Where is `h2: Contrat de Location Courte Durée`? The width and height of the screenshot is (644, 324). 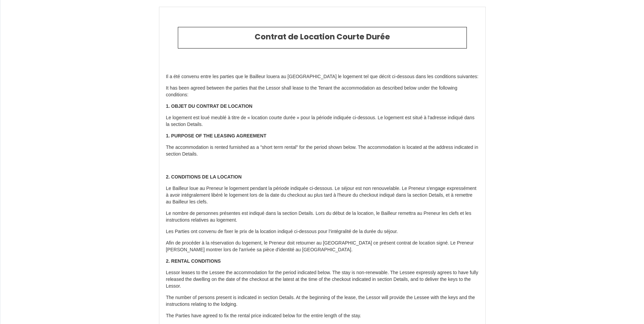 h2: Contrat de Location Courte Durée is located at coordinates (322, 37).